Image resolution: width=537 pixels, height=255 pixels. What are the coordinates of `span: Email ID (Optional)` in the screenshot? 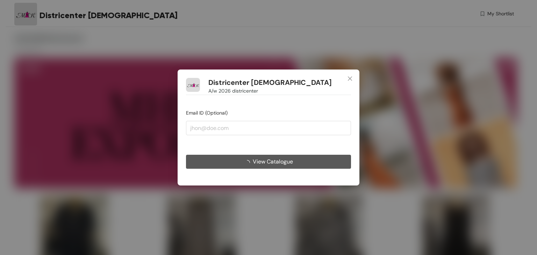 It's located at (207, 113).